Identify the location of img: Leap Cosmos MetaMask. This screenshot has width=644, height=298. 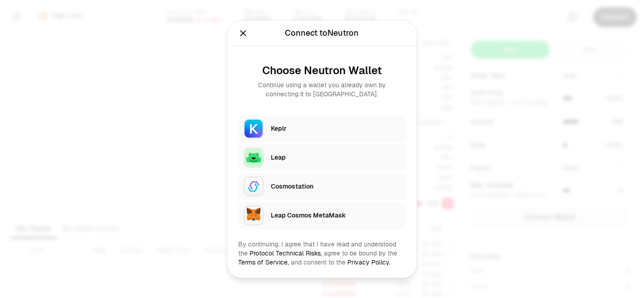
(254, 215).